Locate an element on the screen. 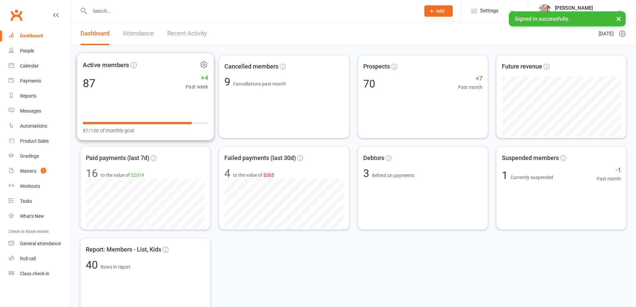 This screenshot has width=636, height=307. div: Gradings is located at coordinates (29, 156).